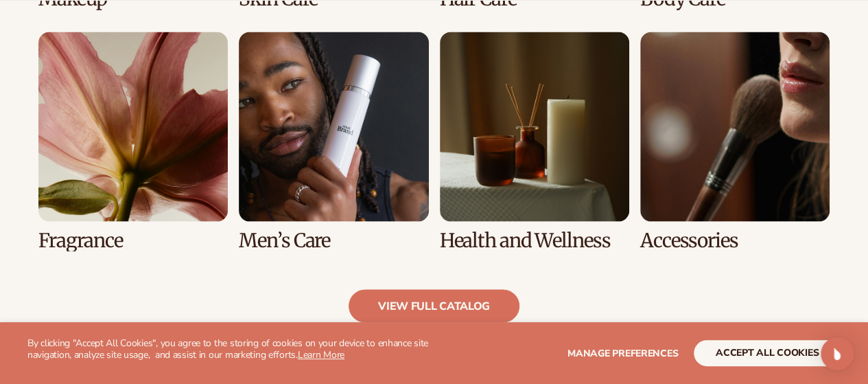 The image size is (868, 384). What do you see at coordinates (434, 306) in the screenshot?
I see `a: view full catalog` at bounding box center [434, 306].